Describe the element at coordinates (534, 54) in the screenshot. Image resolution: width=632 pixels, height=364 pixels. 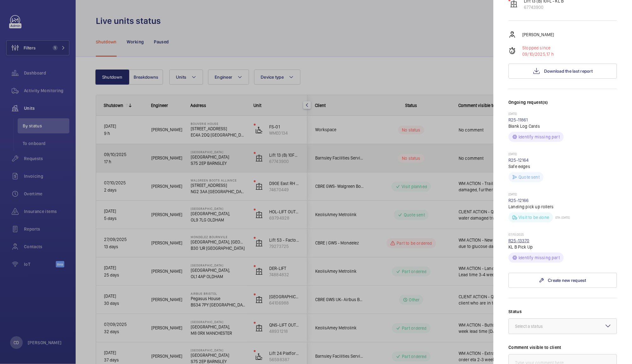
I see `span: 09/10/2025,` at that location.